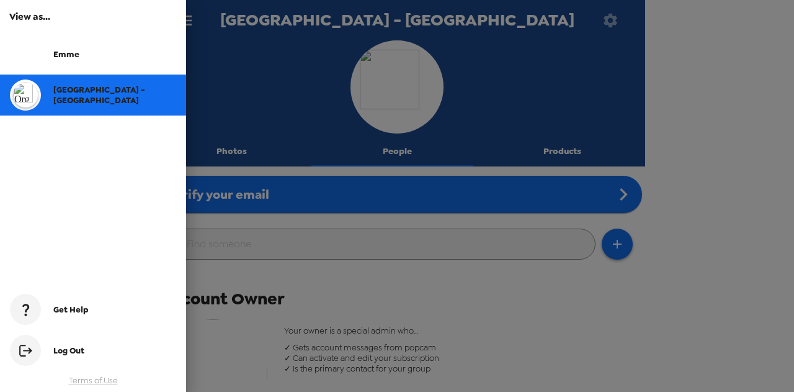  I want to click on span: Get Help, so click(71, 309).